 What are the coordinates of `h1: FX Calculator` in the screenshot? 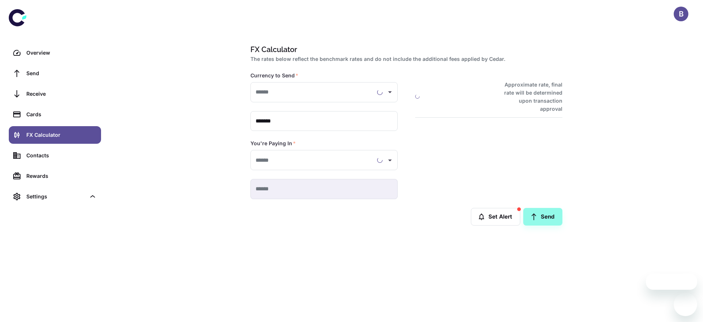 It's located at (405, 49).